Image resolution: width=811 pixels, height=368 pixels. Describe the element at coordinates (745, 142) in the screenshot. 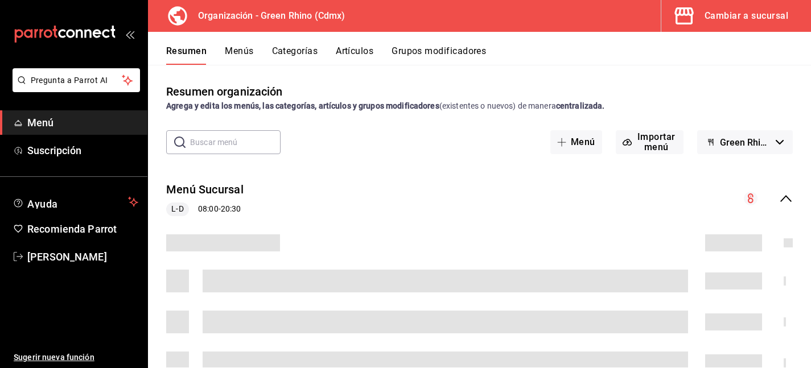

I see `button: Green Rhino - Borrador` at that location.